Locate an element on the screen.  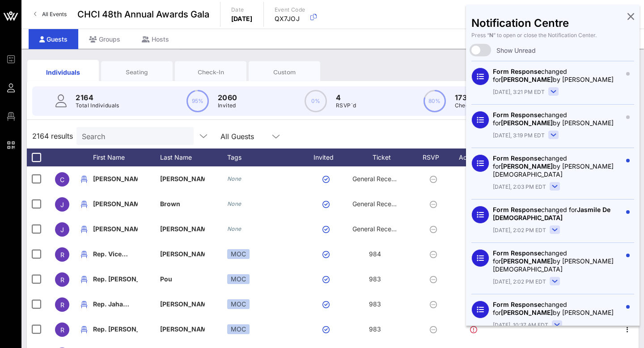
div: Groups is located at coordinates (104, 39).